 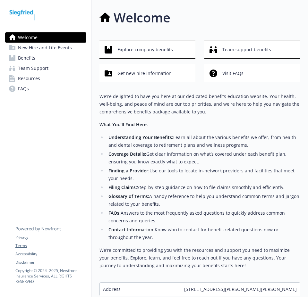 What do you see at coordinates (247, 50) in the screenshot?
I see `span: Team support benefits` at bounding box center [247, 50].